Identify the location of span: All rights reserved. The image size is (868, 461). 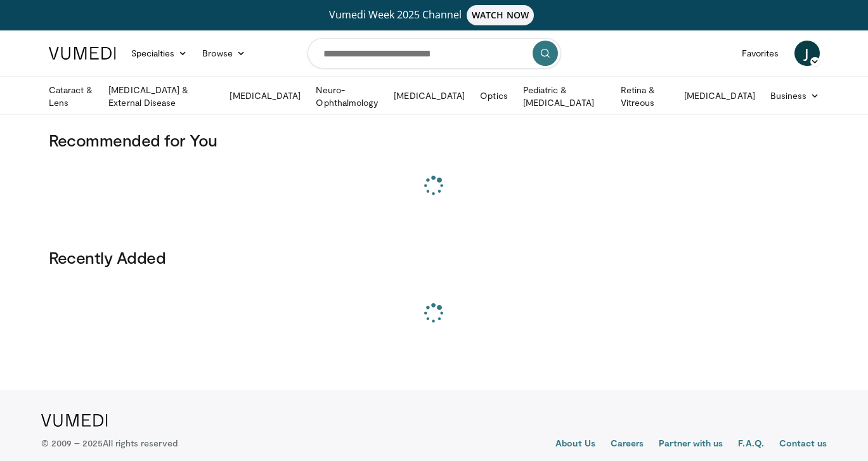
(139, 443).